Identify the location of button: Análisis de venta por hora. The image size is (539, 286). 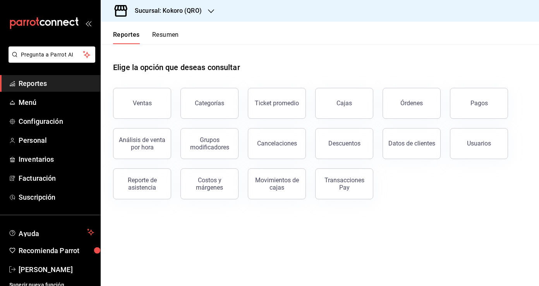
(142, 144).